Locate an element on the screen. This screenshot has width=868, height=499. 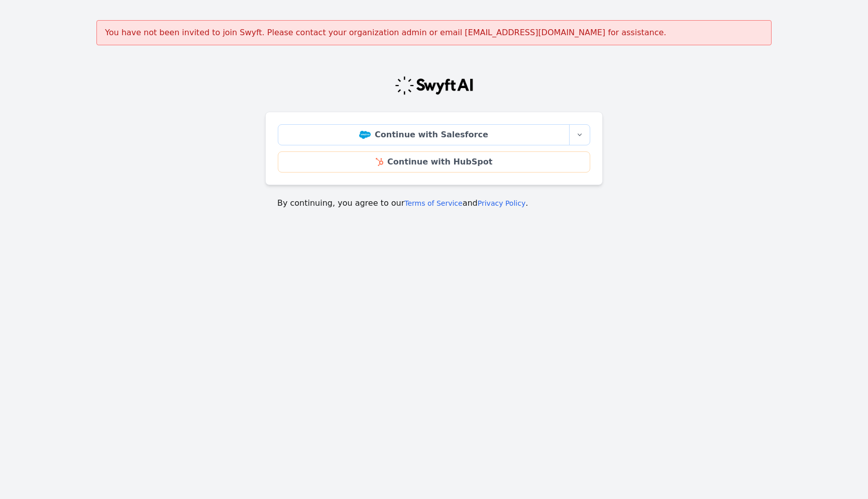
img: HubSpot is located at coordinates (379, 162).